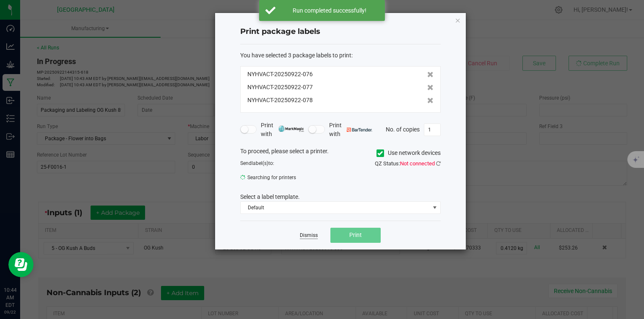 The image size is (644, 319). Describe the element at coordinates (329, 11) in the screenshot. I see `div: Run completed successfully!` at that location.